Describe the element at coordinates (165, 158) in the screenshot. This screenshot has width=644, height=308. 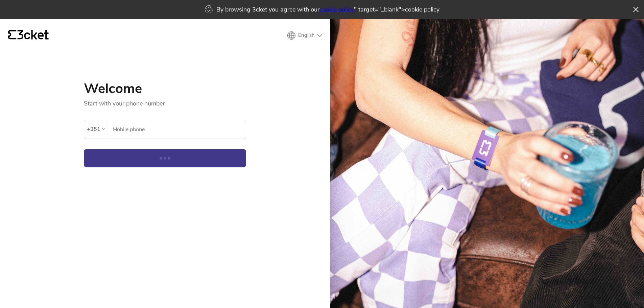
I see `button: Continue` at that location.